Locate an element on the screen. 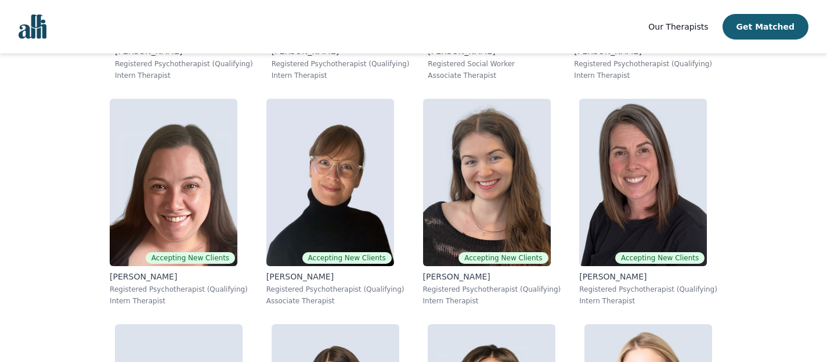  img: Stephanie_Bunker is located at coordinates (643, 182).